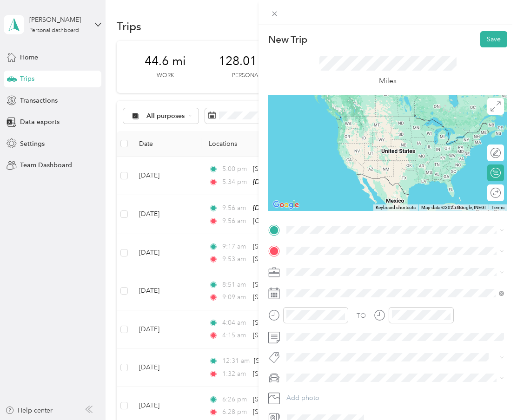 Image resolution: width=517 pixels, height=420 pixels. Describe the element at coordinates (388, 81) in the screenshot. I see `p: Miles` at that location.